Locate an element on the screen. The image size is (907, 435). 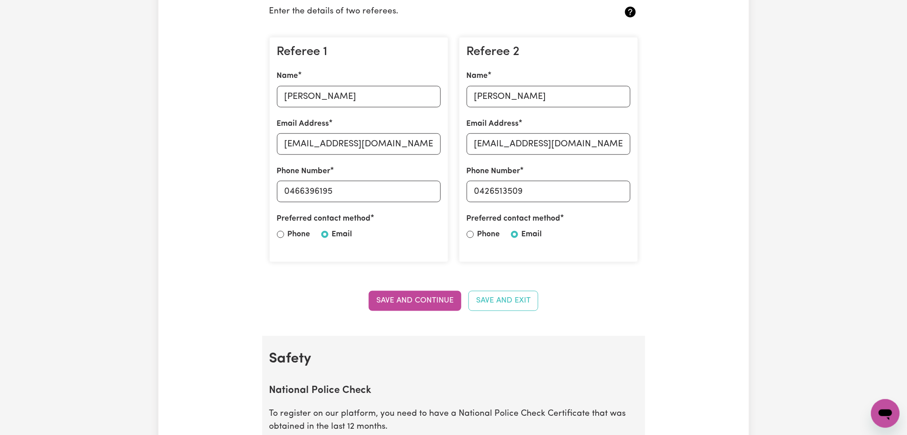
h2: Safety is located at coordinates (454, 359).